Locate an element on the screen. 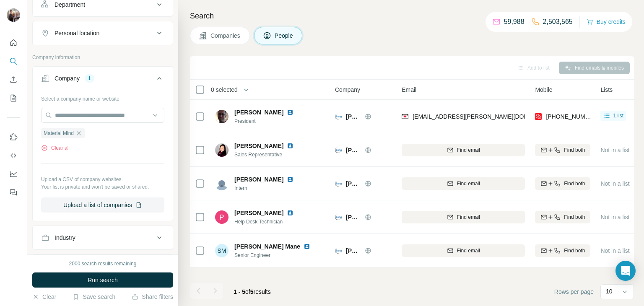 The width and height of the screenshot is (644, 306). button: Run search is located at coordinates (103, 280).